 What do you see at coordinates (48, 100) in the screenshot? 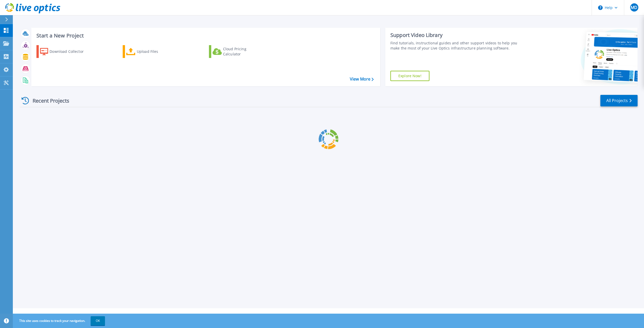
I see `div: Recent Projects` at bounding box center [48, 100].